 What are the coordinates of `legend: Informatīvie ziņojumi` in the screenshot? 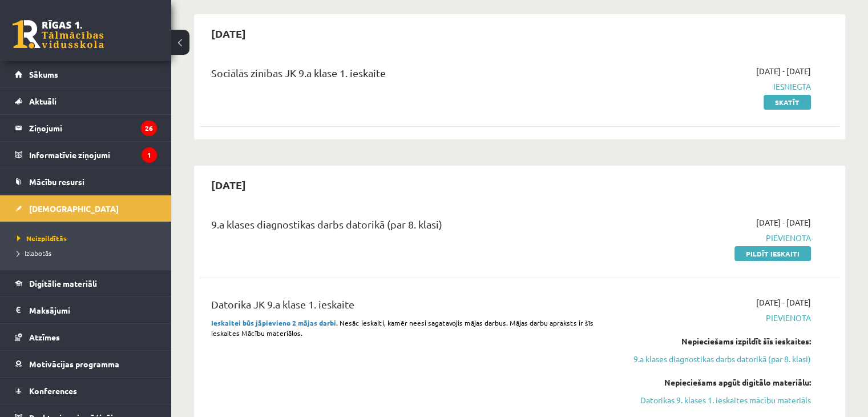 It's located at (93, 155).